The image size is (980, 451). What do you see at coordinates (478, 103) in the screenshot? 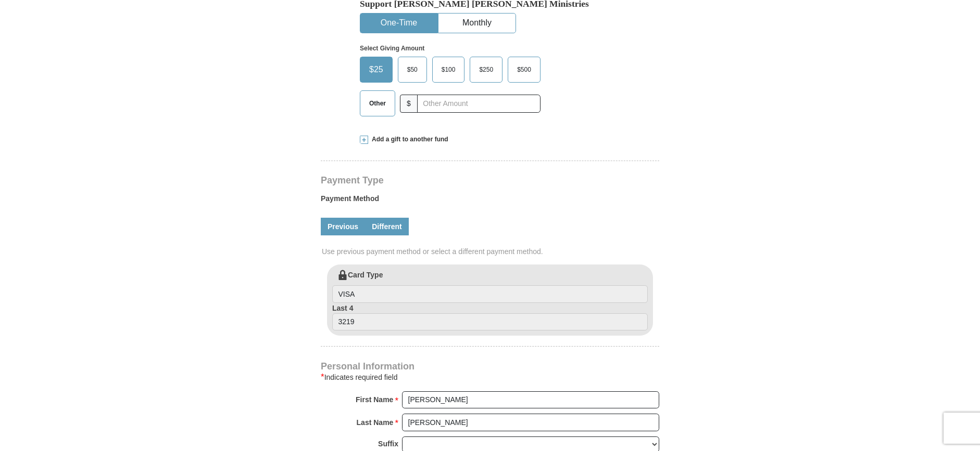
I see `input: Other Amount` at bounding box center [478, 103].